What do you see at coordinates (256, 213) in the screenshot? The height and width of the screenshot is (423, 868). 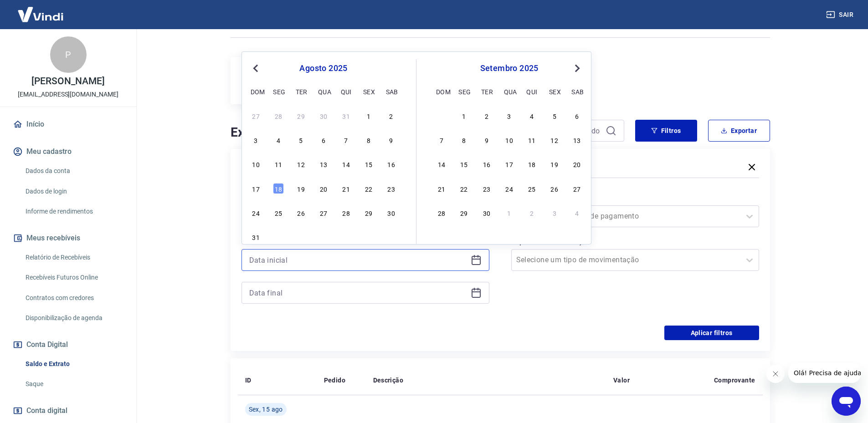 I see `div: Choose domingo, 24 de agosto de 2025` at bounding box center [256, 213].